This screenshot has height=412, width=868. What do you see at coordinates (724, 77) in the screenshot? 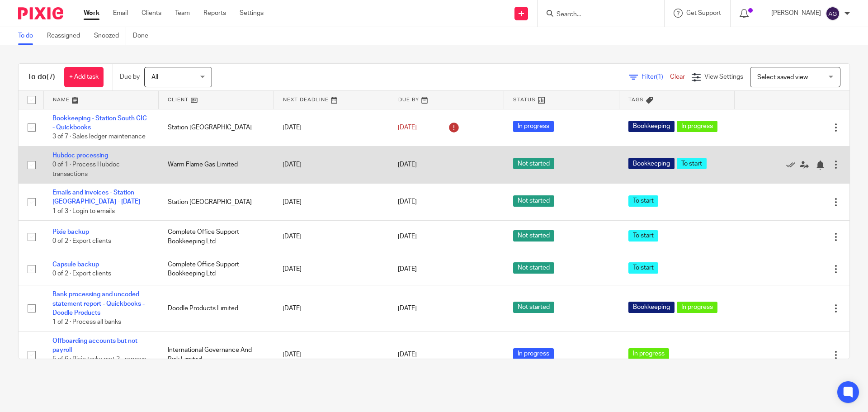
I see `span: View Settings` at bounding box center [724, 77].